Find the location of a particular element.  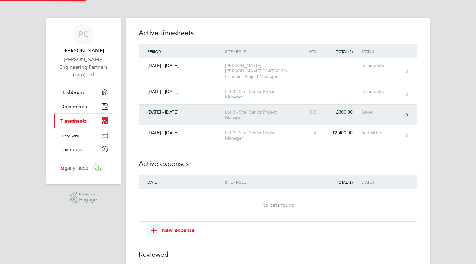

span: New expense is located at coordinates (178, 230).